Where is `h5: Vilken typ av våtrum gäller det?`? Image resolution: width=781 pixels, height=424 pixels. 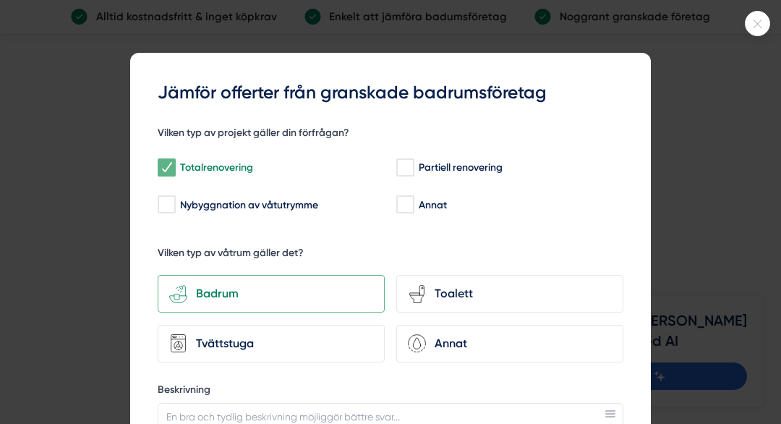
h5: Vilken typ av våtrum gäller det? is located at coordinates (231, 255).